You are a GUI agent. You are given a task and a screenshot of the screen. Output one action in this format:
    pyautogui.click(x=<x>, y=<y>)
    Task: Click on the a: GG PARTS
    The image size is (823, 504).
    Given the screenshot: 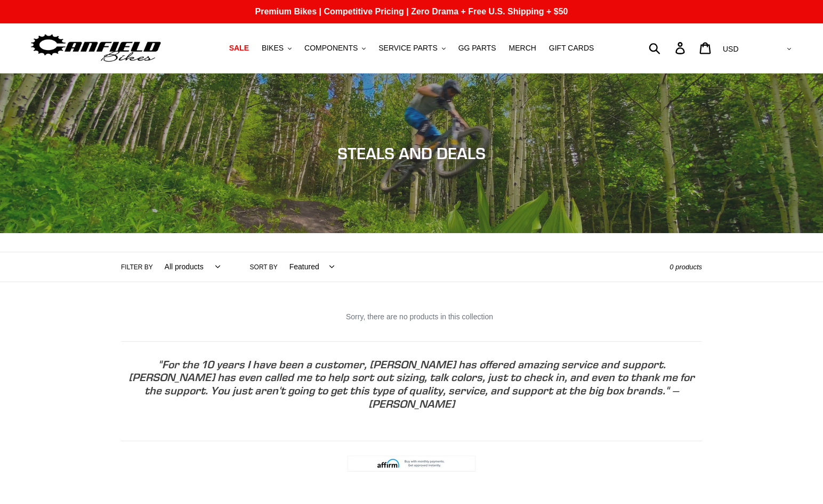 What is the action you would take?
    pyautogui.click(x=477, y=48)
    